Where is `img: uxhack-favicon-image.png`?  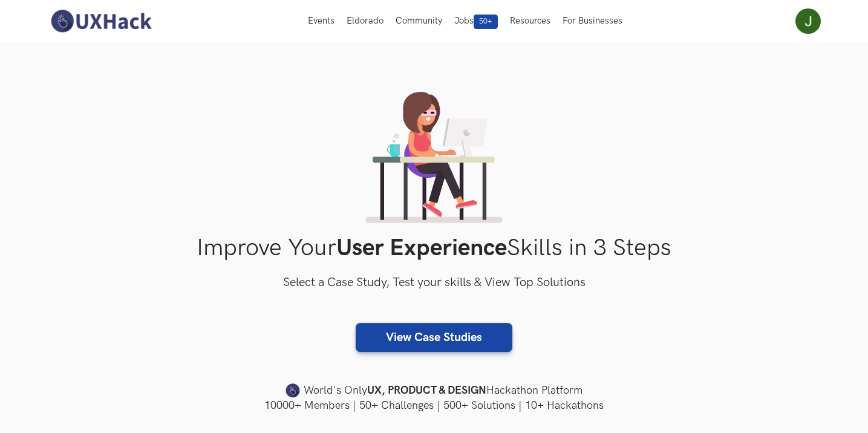 img: uxhack-favicon-image.png is located at coordinates (292, 390).